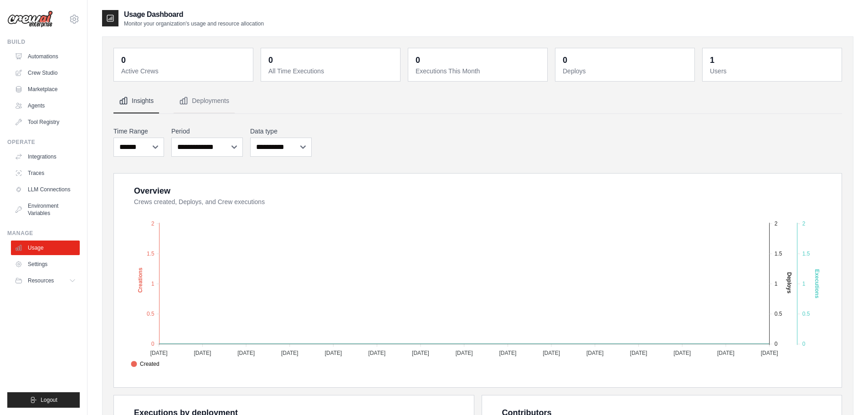  I want to click on div: Manage, so click(43, 233).